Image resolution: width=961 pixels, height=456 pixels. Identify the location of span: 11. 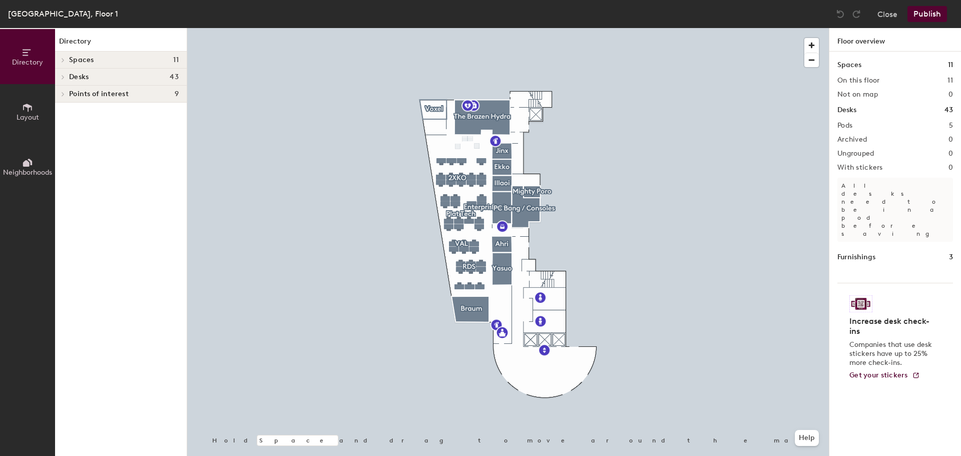
(176, 60).